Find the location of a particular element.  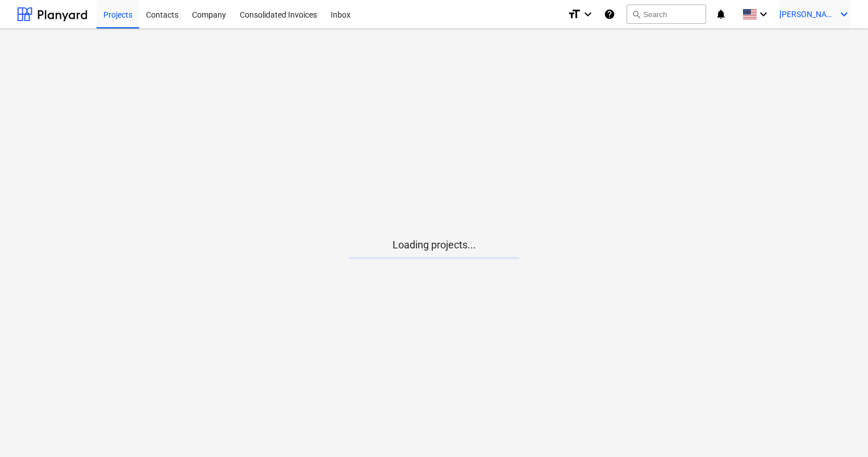

i: format_size is located at coordinates (574, 14).